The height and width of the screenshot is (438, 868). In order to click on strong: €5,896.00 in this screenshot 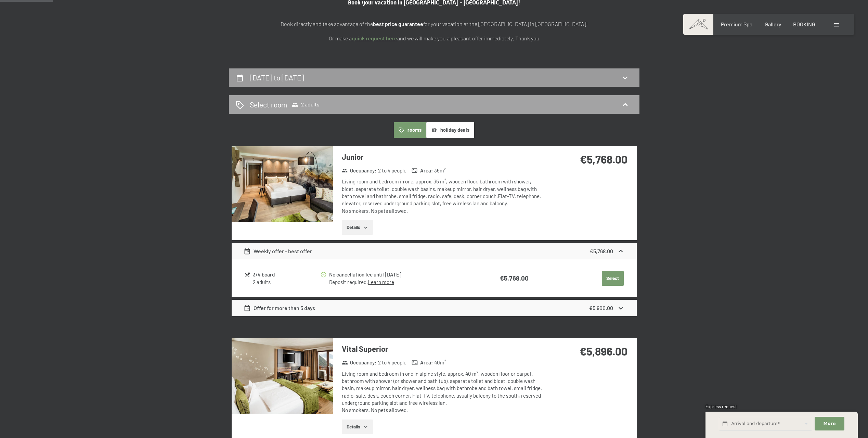, I will do `click(604, 351)`.